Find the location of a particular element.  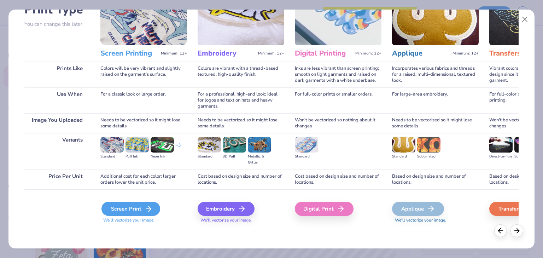

div: Colors will be very vibrant and slightly raised on the garment's surface. is located at coordinates (144, 74).